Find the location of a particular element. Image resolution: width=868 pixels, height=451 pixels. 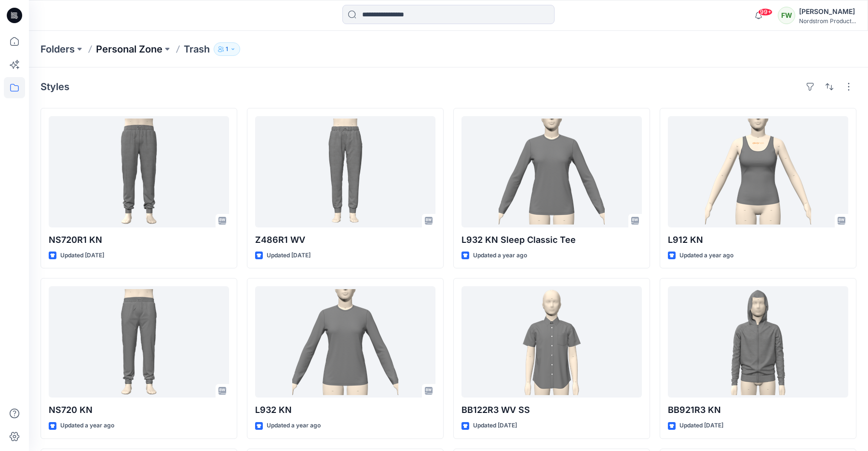

p: L932 KN Sleep Classic Tee is located at coordinates (551, 240).